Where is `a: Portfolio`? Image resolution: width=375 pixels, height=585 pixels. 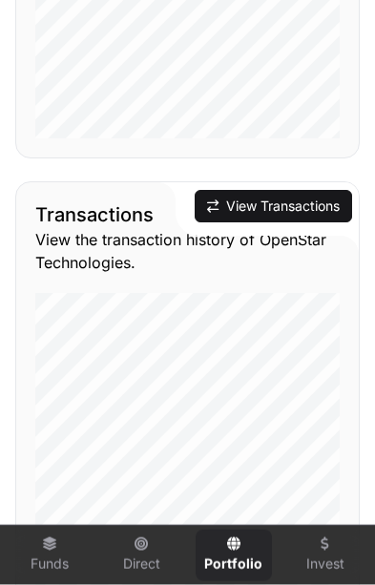 a: Portfolio is located at coordinates (234, 556).